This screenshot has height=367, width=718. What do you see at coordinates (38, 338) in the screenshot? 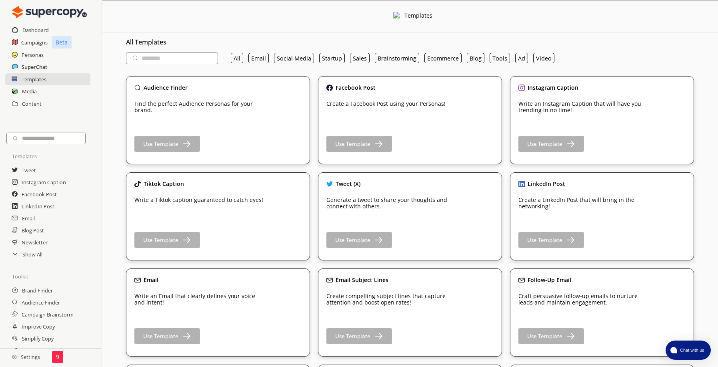
I see `h2: Simplify Copy` at bounding box center [38, 338].